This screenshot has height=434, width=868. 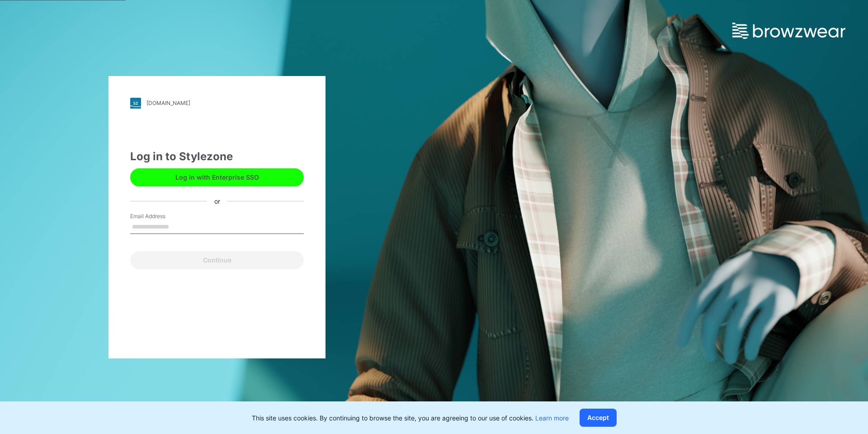 What do you see at coordinates (410, 418) in the screenshot?
I see `p: This site uses cookies. By continuing to browse the site, you are agreeing to our use of cookies.` at bounding box center [410, 418].